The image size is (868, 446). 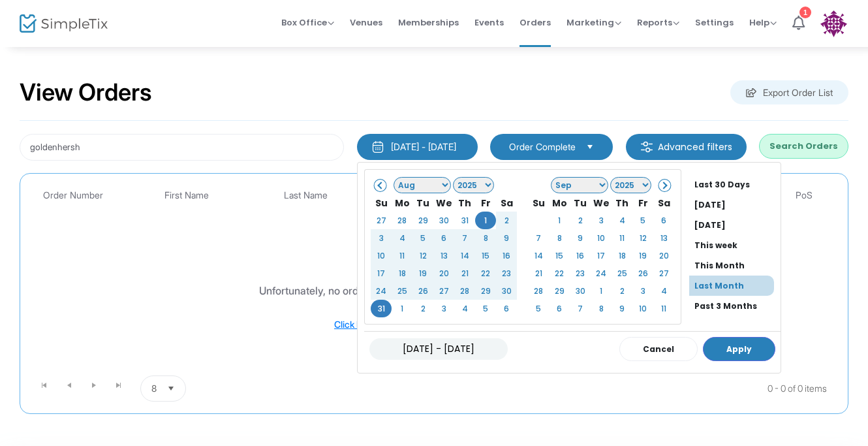 I want to click on img: monthly, so click(x=377, y=147).